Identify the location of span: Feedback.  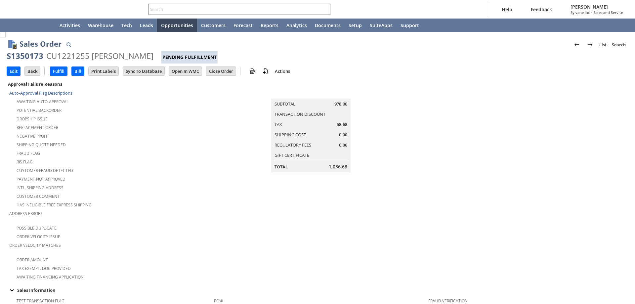
(542, 9).